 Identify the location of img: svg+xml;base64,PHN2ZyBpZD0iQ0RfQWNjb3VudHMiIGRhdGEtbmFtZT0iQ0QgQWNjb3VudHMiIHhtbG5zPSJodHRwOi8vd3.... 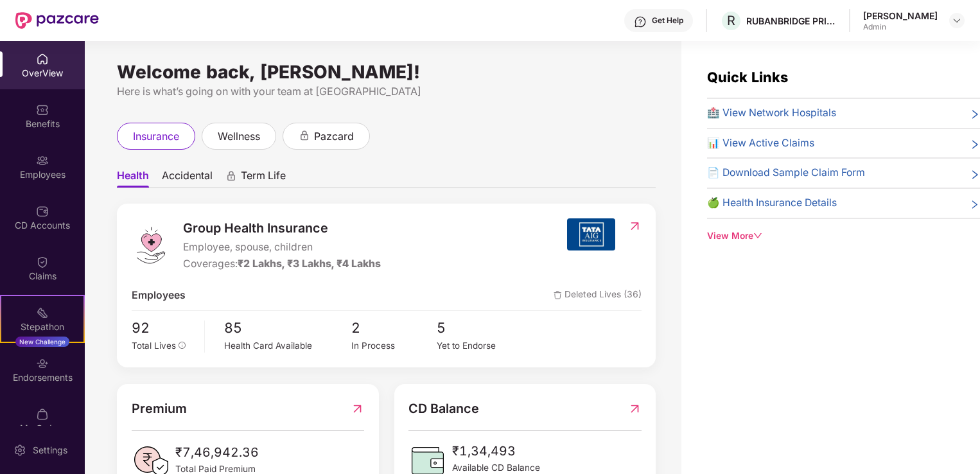
(43, 211).